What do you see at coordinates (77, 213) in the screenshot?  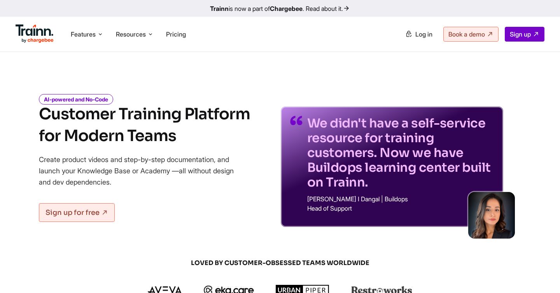 I see `a: Sign up for free` at bounding box center [77, 213].